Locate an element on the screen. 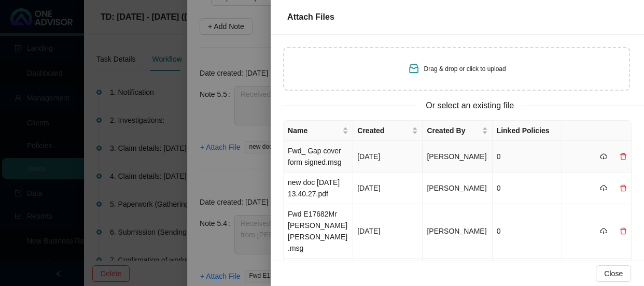  span: Close is located at coordinates (614, 274).